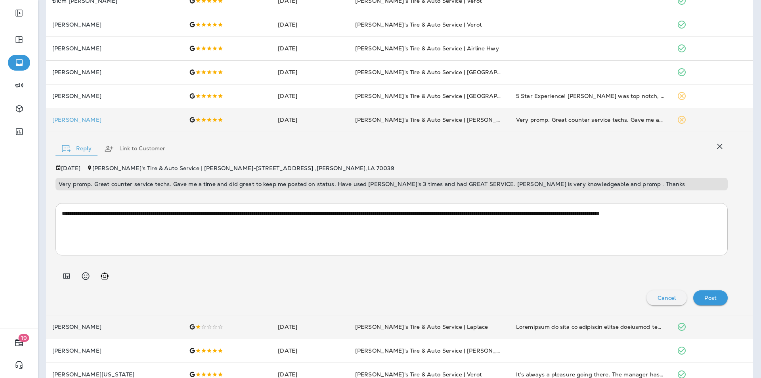 This screenshot has width=761, height=378. What do you see at coordinates (86, 276) in the screenshot?
I see `button: Select an emoji` at bounding box center [86, 276].